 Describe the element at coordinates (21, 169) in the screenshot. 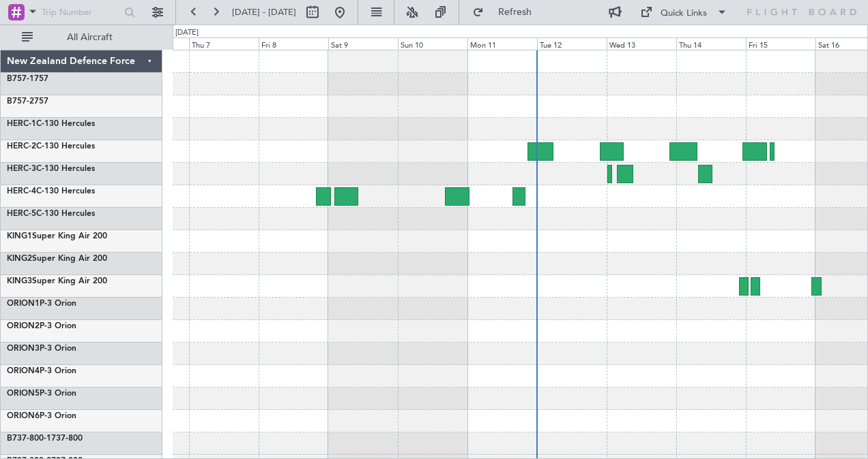

I see `span: HERC-3` at that location.